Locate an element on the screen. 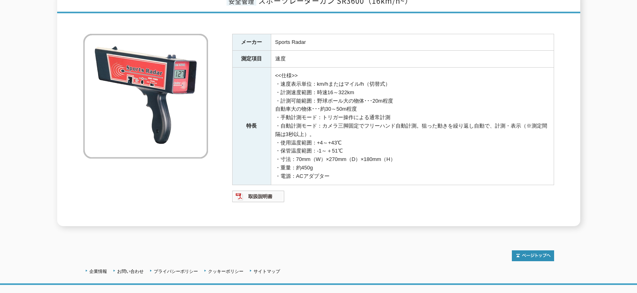 The width and height of the screenshot is (637, 293). th: 特長 is located at coordinates (252, 126).